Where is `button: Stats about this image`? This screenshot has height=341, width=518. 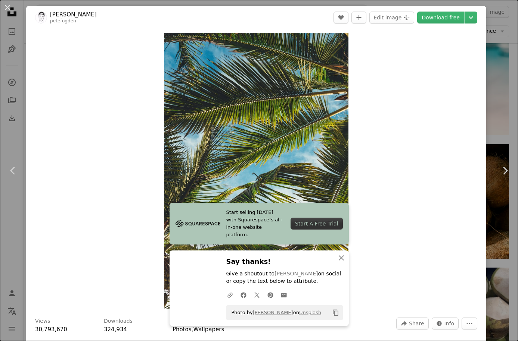
button: Stats about this image is located at coordinates (445, 324).